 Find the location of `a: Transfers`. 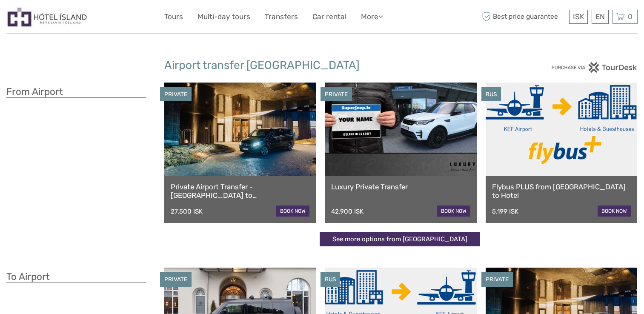

a: Transfers is located at coordinates (281, 17).